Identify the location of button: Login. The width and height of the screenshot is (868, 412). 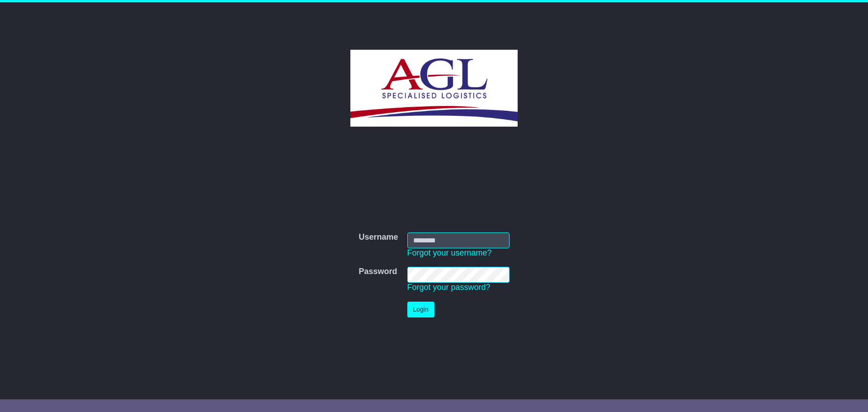
(421, 310).